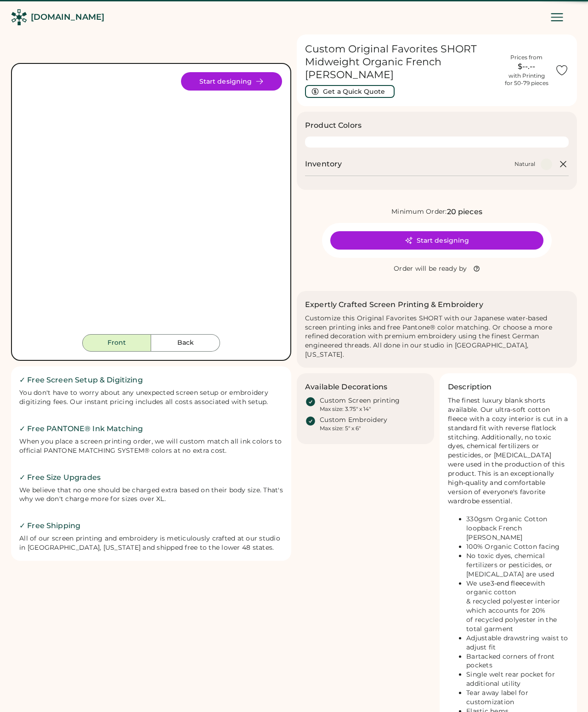  I want to click on li: 100% Organic Cotton facing, so click(517, 547).